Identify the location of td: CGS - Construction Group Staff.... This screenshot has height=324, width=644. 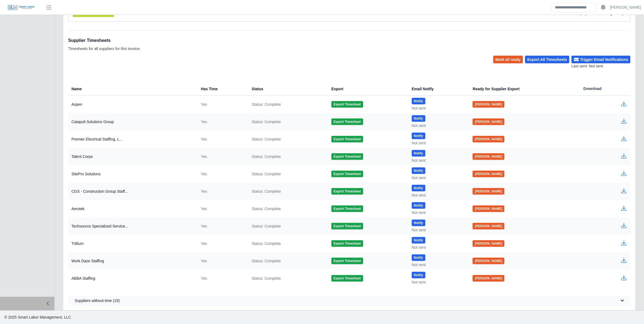
(132, 191).